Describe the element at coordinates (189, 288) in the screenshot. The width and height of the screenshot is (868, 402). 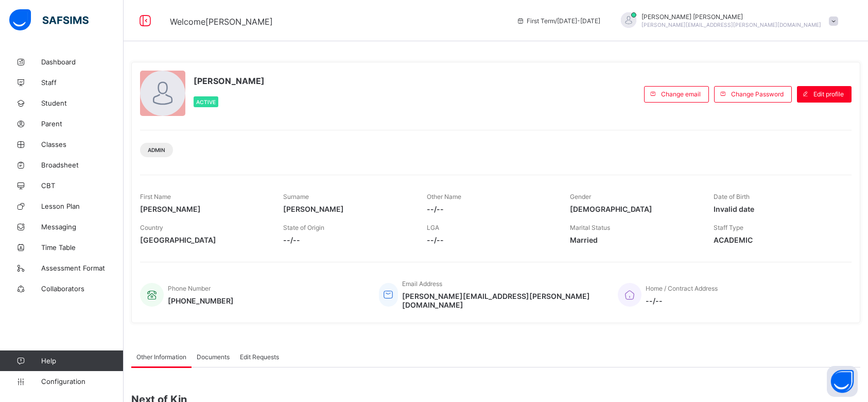
I see `span: Phone Number` at that location.